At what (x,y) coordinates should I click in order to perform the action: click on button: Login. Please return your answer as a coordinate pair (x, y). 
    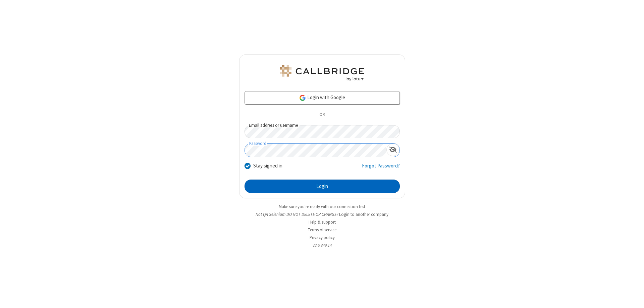
    Looking at the image, I should click on (322, 186).